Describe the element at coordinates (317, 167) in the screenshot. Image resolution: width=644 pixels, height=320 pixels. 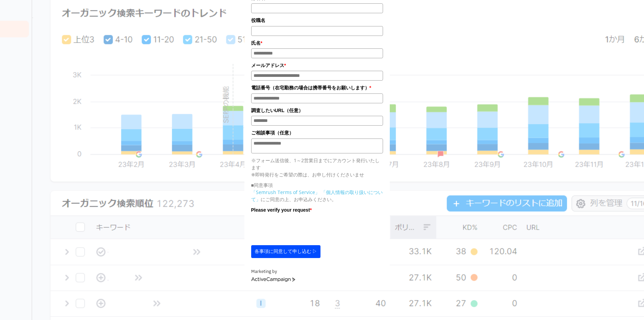
I see `p: ※フォーム送信後、1～2営業日までにアカウント発行いたします ※即時発行をご希望の際は、お申し付けくださいませ` at that location.